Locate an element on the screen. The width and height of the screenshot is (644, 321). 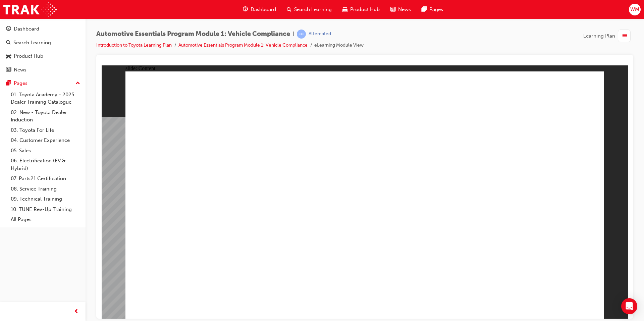
li: eLearning Module View is located at coordinates (339, 45).